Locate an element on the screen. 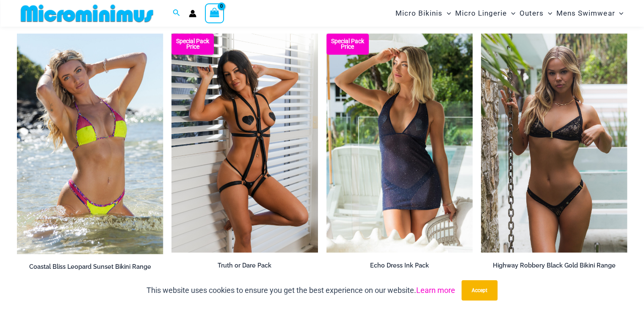 The height and width of the screenshot is (309, 644). nav: Site Navigation is located at coordinates (509, 13).